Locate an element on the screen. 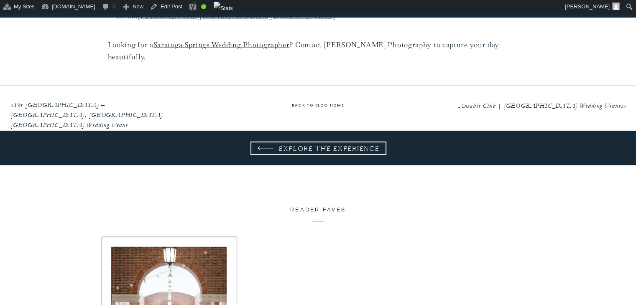  strong: Venue: is located at coordinates (119, 148).